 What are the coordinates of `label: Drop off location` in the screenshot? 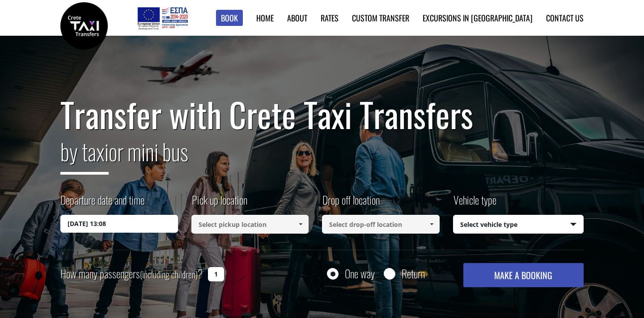 It's located at (351, 204).